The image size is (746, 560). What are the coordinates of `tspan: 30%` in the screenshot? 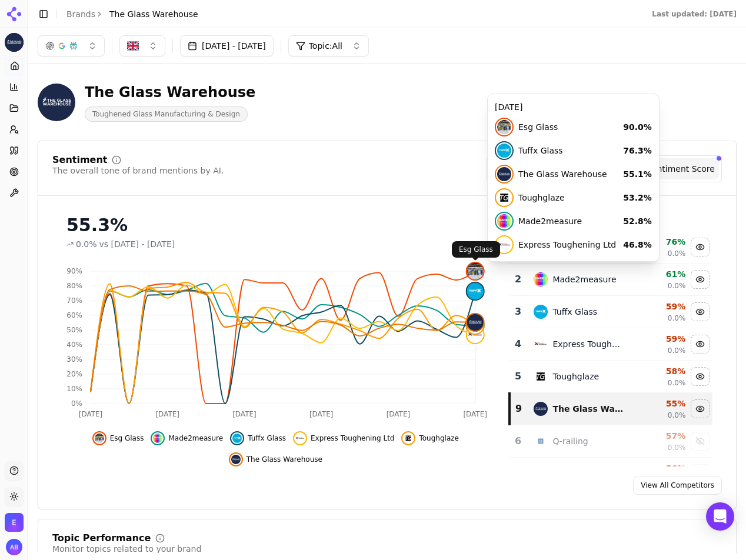 It's located at (74, 359).